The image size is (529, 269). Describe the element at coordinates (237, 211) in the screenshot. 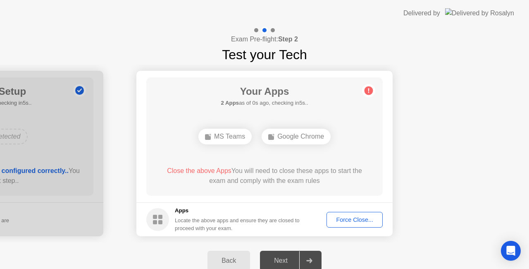

I see `h5: Apps` at that location.